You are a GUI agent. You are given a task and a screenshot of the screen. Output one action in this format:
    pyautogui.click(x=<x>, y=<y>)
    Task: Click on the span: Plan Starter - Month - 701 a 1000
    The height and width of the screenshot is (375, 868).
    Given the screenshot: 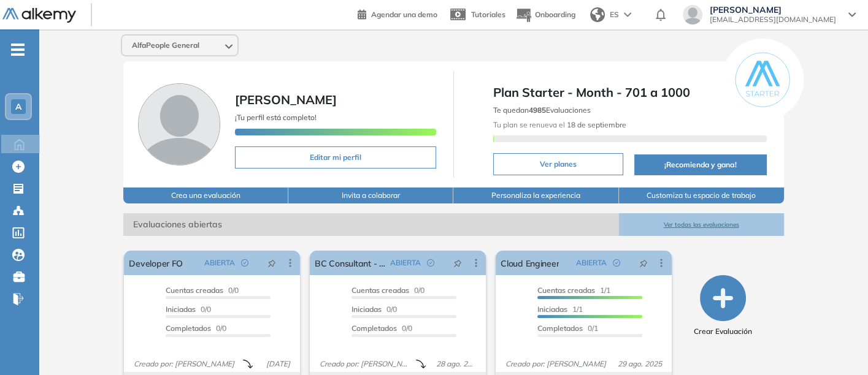 What is the action you would take?
    pyautogui.click(x=630, y=92)
    